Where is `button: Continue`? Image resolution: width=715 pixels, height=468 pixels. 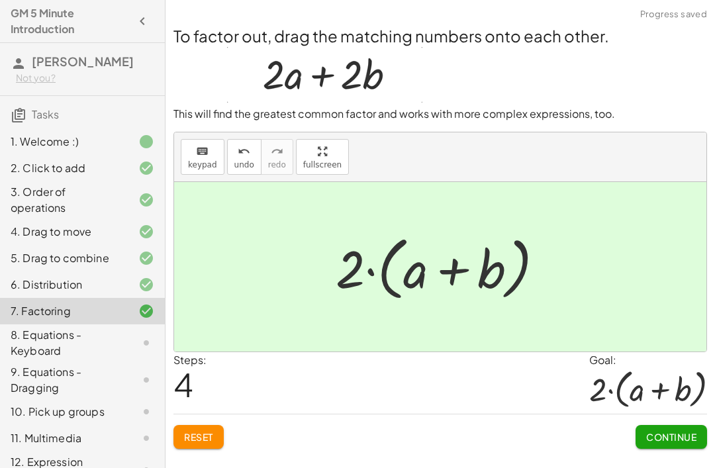
button: Continue is located at coordinates (671, 437).